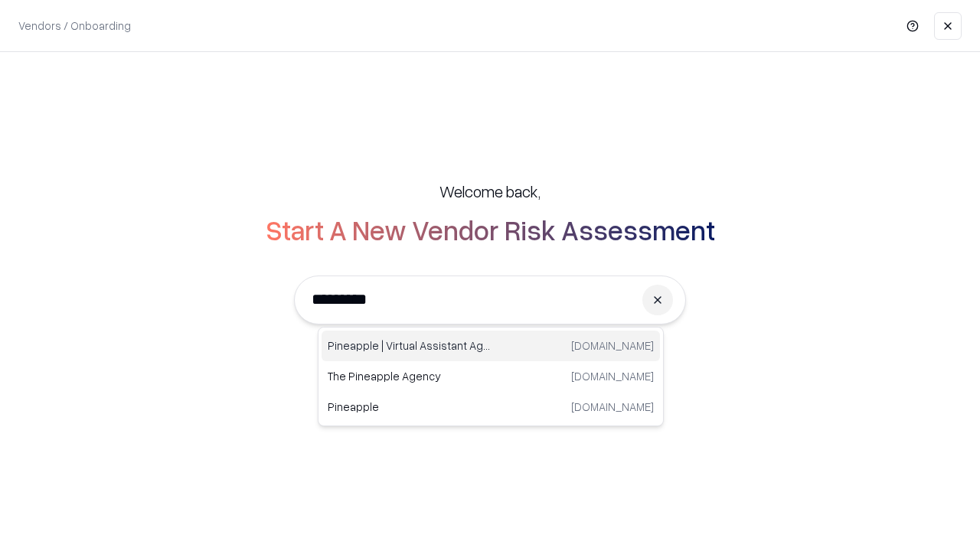 The width and height of the screenshot is (980, 551). I want to click on h5: Welcome back,, so click(490, 192).